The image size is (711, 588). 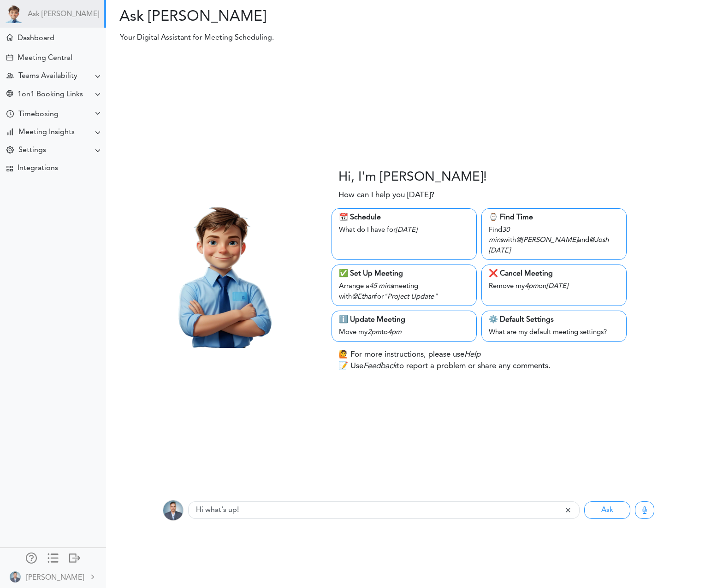 What do you see at coordinates (607, 510) in the screenshot?
I see `button: Ask` at bounding box center [607, 510].